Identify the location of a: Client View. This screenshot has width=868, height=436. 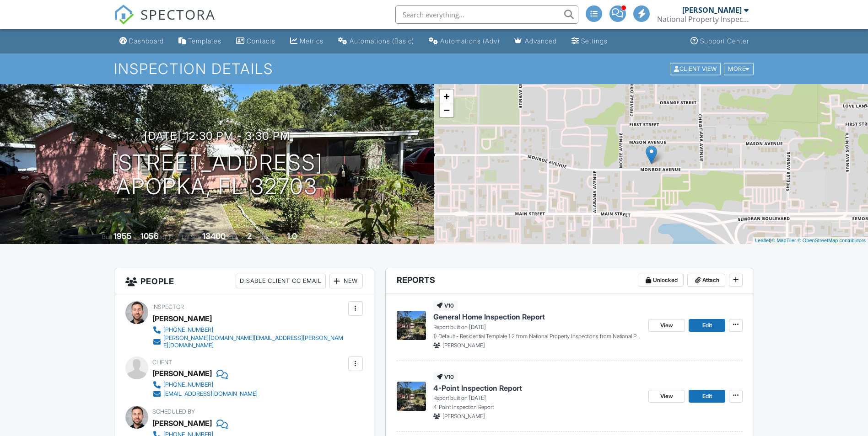
(696, 68).